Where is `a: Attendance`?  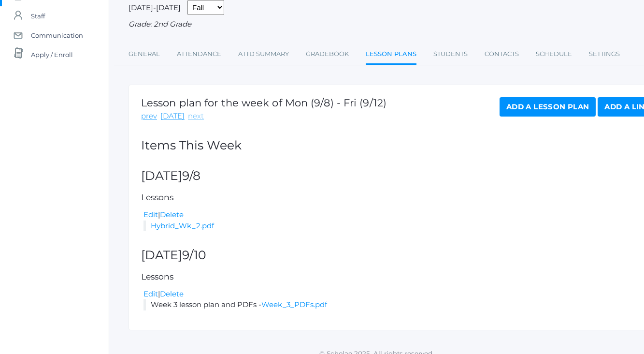
a: Attendance is located at coordinates (199, 54).